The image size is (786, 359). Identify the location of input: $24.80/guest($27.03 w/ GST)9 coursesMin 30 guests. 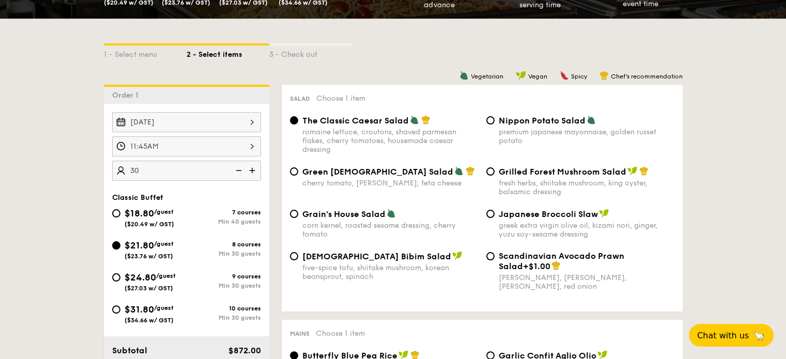
(116, 278).